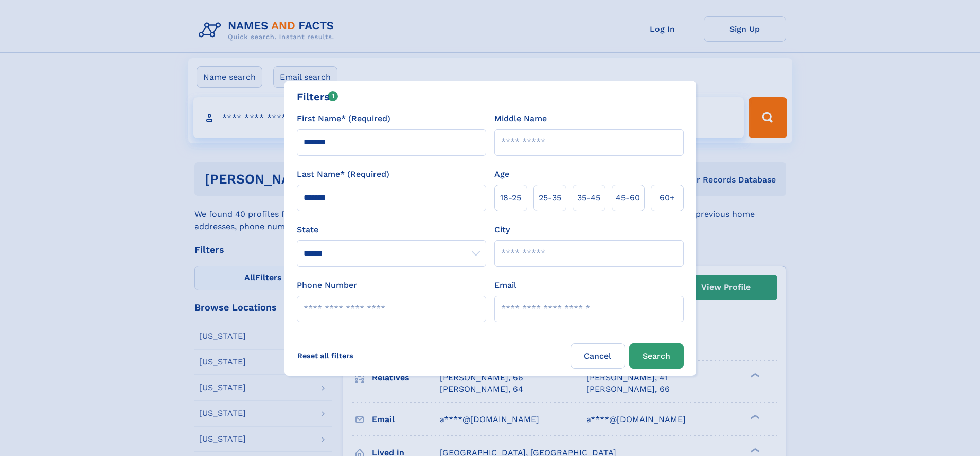 Image resolution: width=980 pixels, height=456 pixels. I want to click on label: State, so click(392, 230).